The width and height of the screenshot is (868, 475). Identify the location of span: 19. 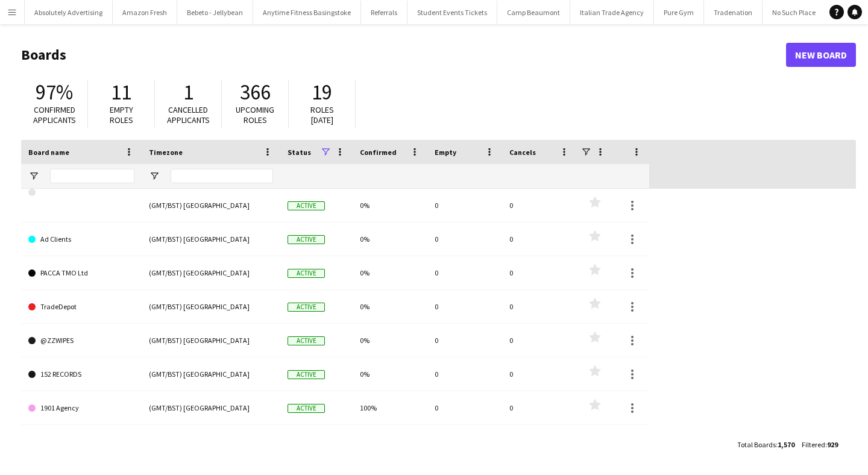
(322, 92).